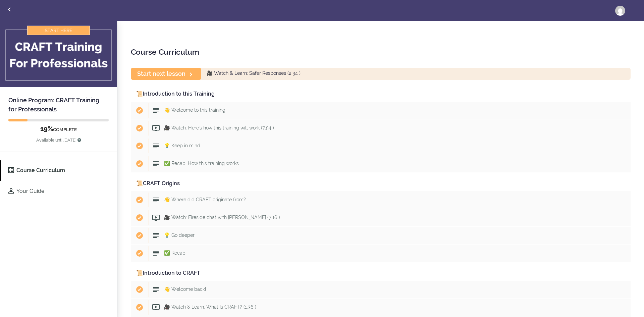 This screenshot has height=317, width=644. What do you see at coordinates (381, 128) in the screenshot?
I see `a: Completed item 🎥 Watch: Here's how this training will work (7:54 )` at bounding box center [381, 128].